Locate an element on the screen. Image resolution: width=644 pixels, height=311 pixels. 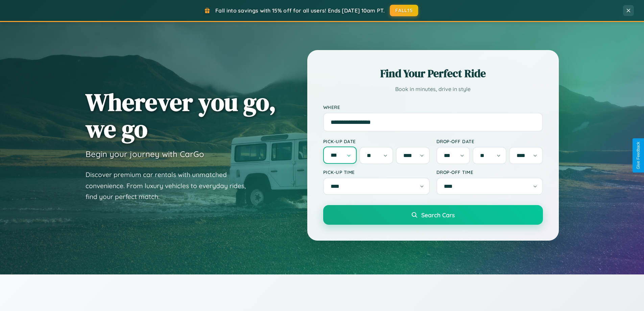
label: Pick-up Time is located at coordinates (377, 172).